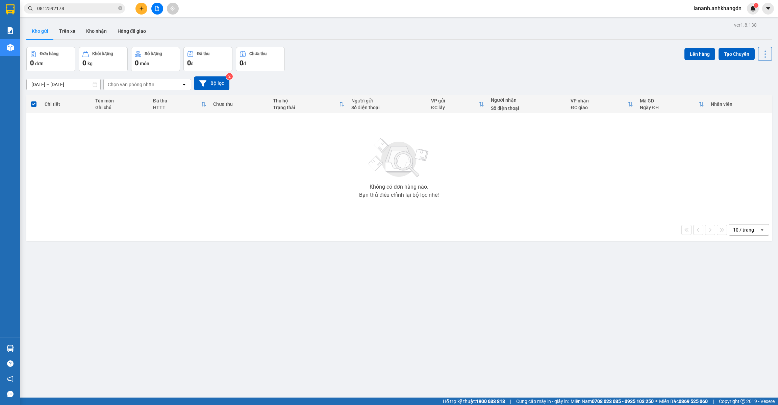  I want to click on span: Cung cấp máy in - giấy in:, so click(542, 401).